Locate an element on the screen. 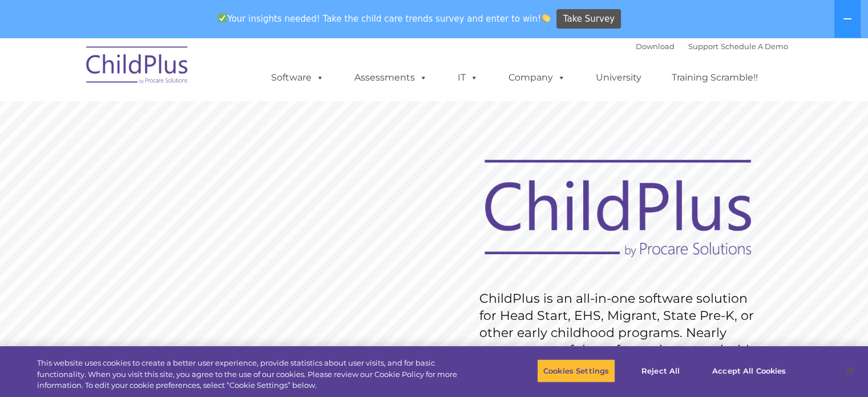  button: Accept All Cookies is located at coordinates (749, 370).